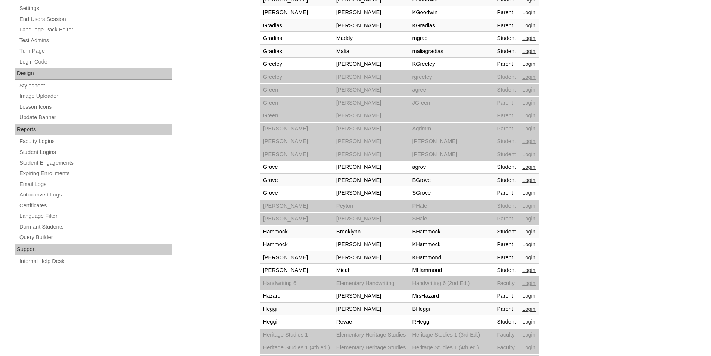 This screenshot has height=356, width=711. Describe the element at coordinates (95, 62) in the screenshot. I see `a: Login Code` at that location.